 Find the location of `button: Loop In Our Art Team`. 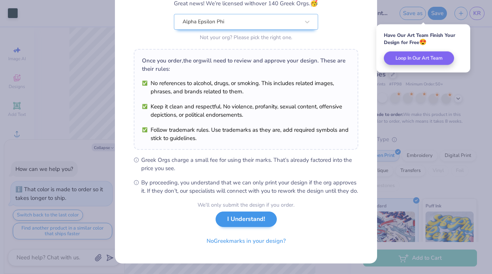

button: Loop In Our Art Team is located at coordinates (419, 58).